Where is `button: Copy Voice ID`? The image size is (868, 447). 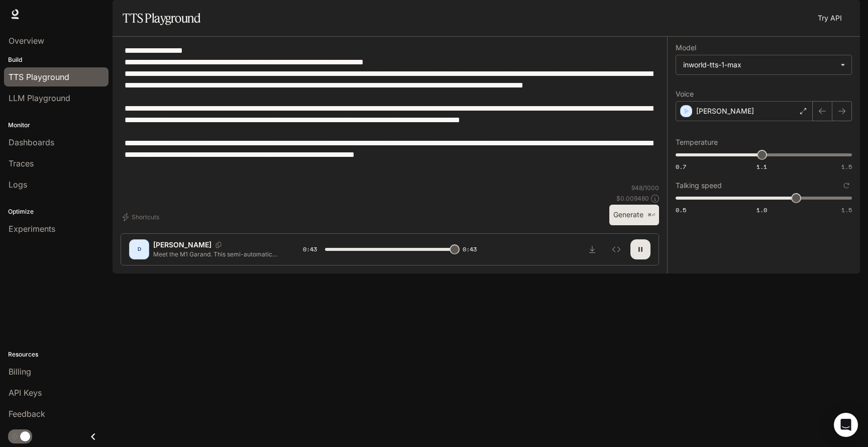 button: Copy Voice ID is located at coordinates (219, 245).